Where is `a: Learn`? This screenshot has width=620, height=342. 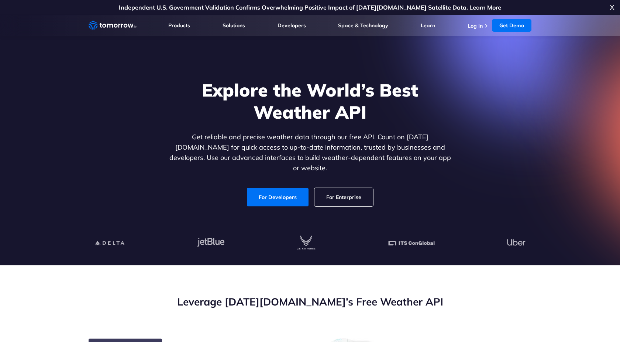 a: Learn is located at coordinates (427, 25).